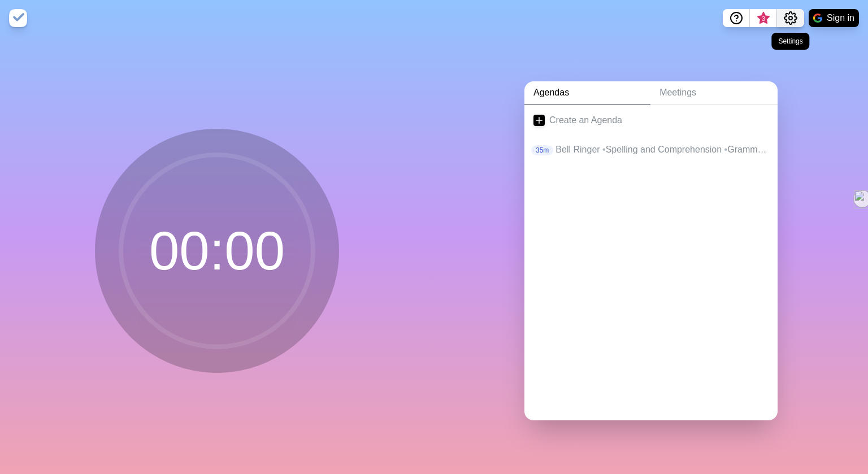 The image size is (868, 474). Describe the element at coordinates (651, 120) in the screenshot. I see `a: Create an Agenda` at that location.